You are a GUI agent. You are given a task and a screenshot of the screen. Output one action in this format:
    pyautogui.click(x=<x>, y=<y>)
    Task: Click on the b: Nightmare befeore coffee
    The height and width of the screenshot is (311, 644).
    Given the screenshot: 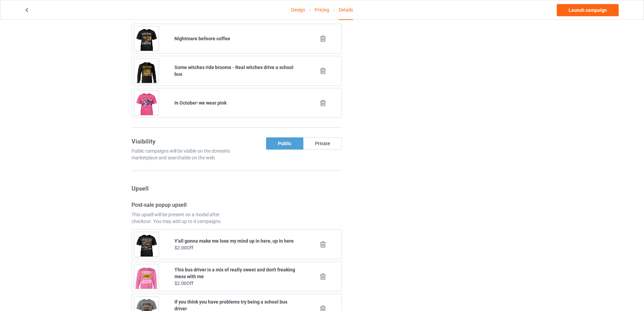 What is the action you would take?
    pyautogui.click(x=202, y=39)
    